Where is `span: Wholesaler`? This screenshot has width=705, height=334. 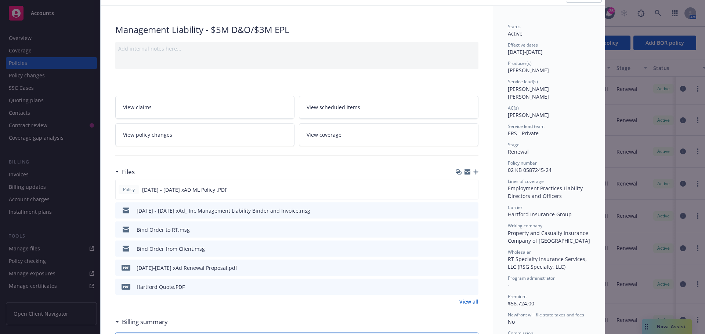 span: Wholesaler is located at coordinates (519, 252).